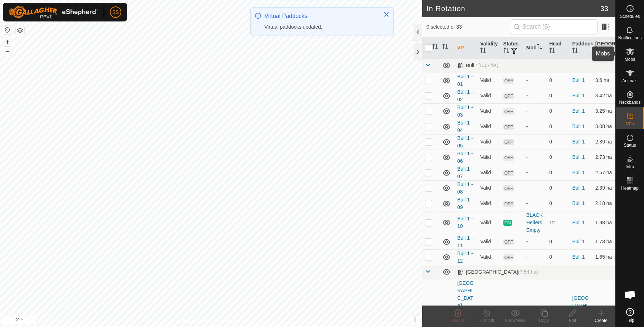 The height and width of the screenshot is (327, 644). I want to click on div: Copy, so click(544, 320).